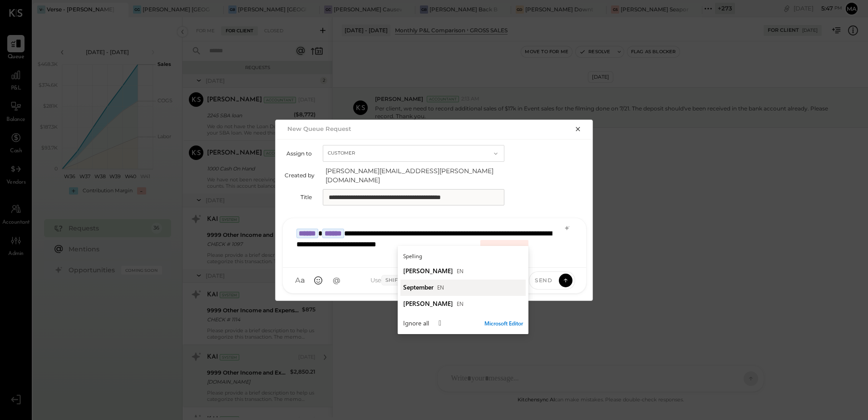 The width and height of the screenshot is (868, 420). Describe the element at coordinates (298, 153) in the screenshot. I see `label: Assign to` at that location.